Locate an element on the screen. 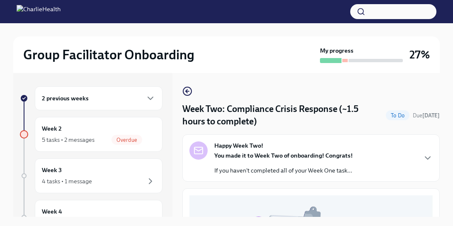 Image resolution: width=453 pixels, height=226 pixels. a: Week 25 tasks • 2 messagesOverdue is located at coordinates (91, 134).